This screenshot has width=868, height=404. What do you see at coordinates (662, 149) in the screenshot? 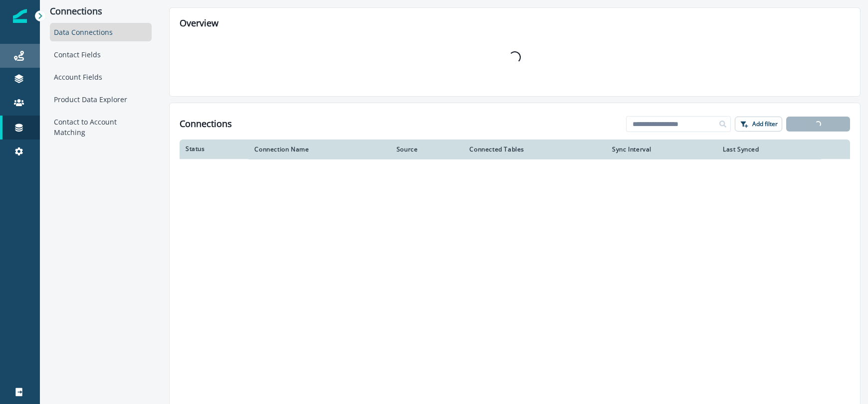
I see `div: Sync Interval` at bounding box center [662, 149].